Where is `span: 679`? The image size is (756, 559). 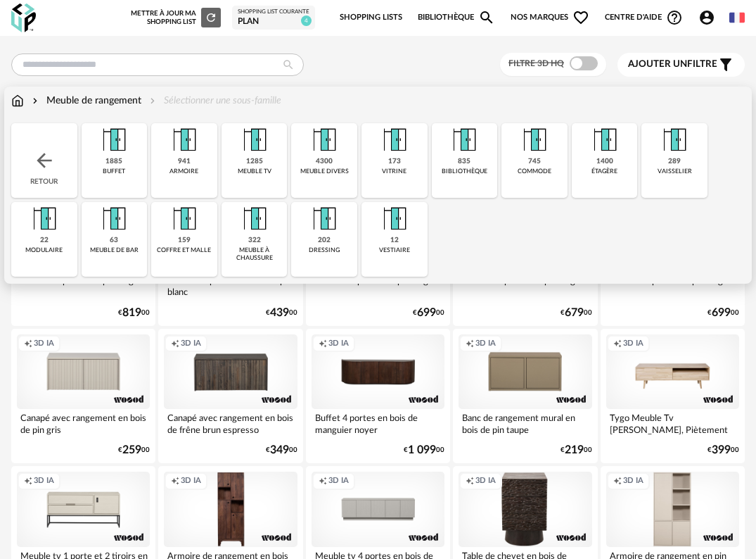
span: 679 is located at coordinates (574, 312).